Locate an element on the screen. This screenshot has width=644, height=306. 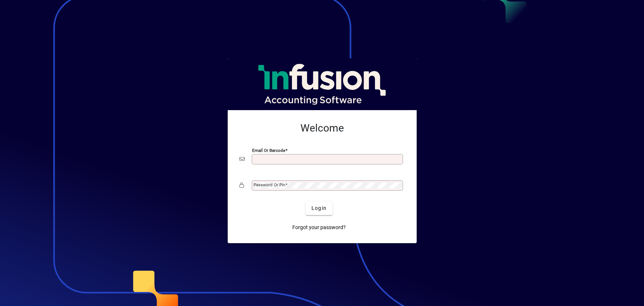
span: Forgot your password? is located at coordinates (319, 227).